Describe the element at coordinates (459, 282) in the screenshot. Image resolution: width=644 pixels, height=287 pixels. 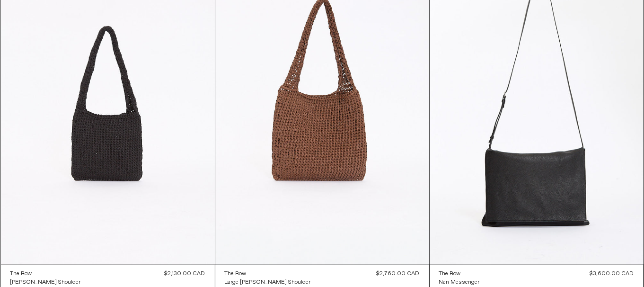
I see `div: Nan Messenger` at that location.